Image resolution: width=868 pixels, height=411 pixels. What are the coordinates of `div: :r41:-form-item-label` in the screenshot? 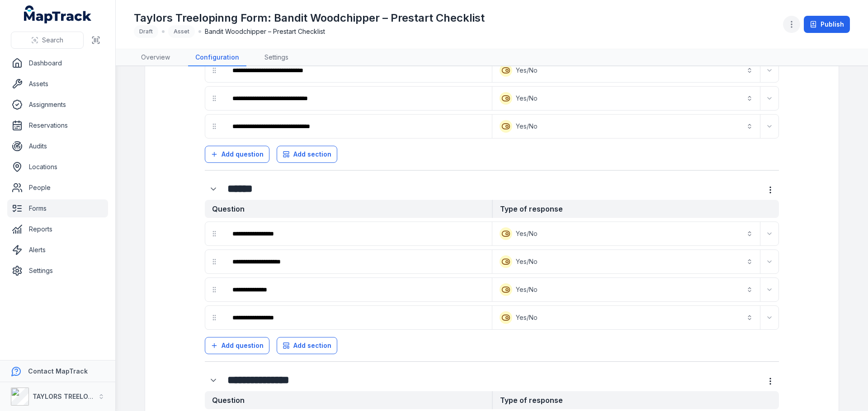 It's located at (358, 318).